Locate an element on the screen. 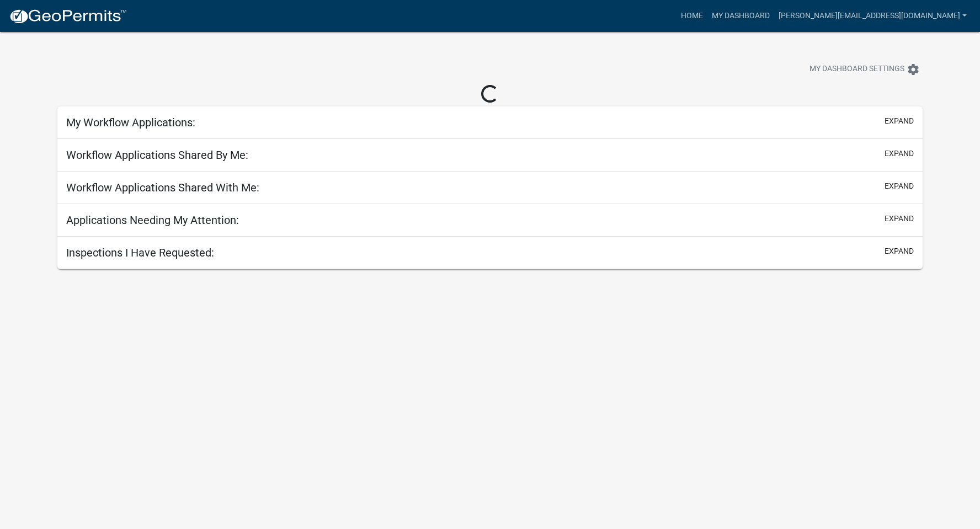 The height and width of the screenshot is (529, 980). h5: Workflow Applications Shared With Me: is located at coordinates (163, 187).